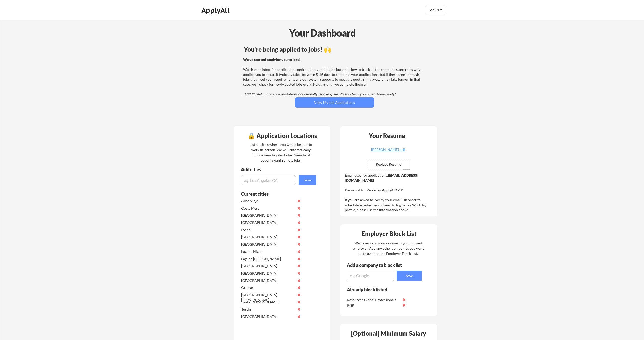  What do you see at coordinates (268, 201) in the screenshot?
I see `div: Aliso Viejo` at bounding box center [268, 201].